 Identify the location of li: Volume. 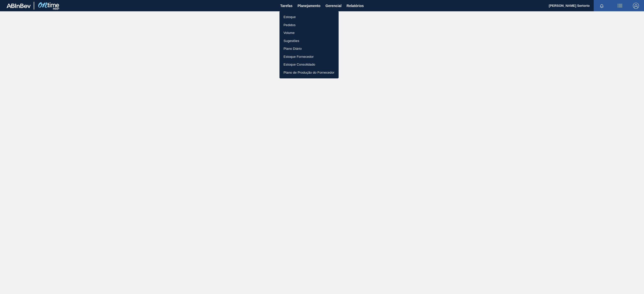
(309, 33).